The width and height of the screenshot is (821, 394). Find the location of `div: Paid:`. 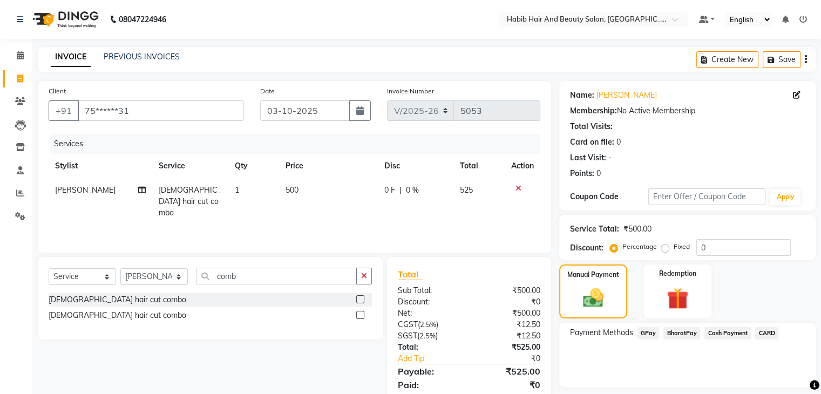

div: Paid: is located at coordinates (429, 385).